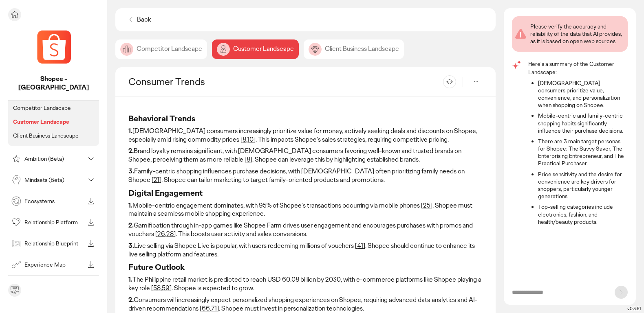 The image size is (644, 313). Describe the element at coordinates (305, 193) in the screenshot. I see `h3: Digital Engagement` at that location.